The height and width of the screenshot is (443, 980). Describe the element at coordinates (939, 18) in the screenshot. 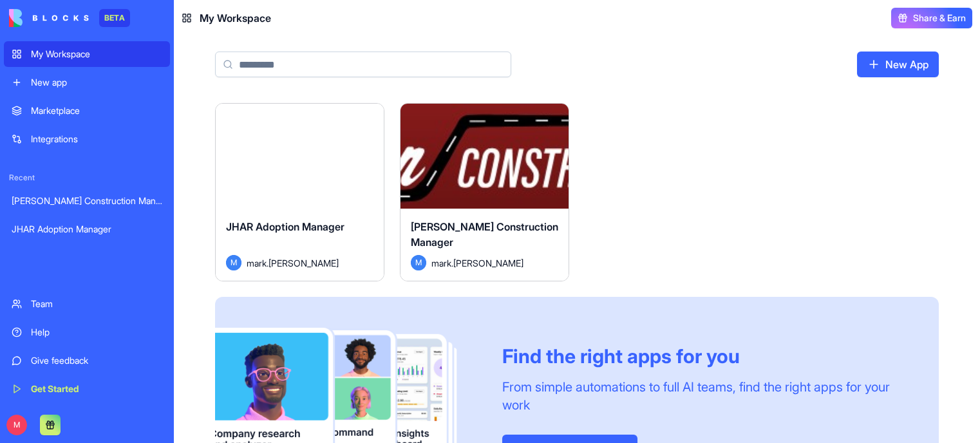

I see `span: Share & Earn` at that location.